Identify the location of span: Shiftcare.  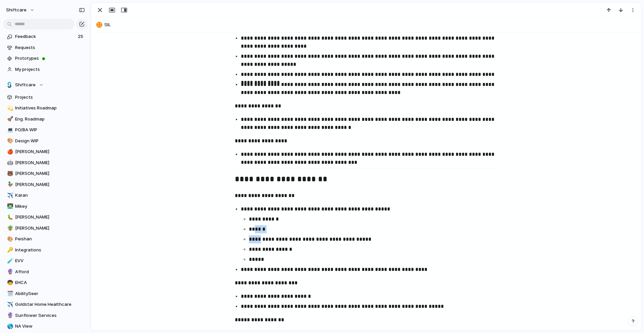
(25, 85).